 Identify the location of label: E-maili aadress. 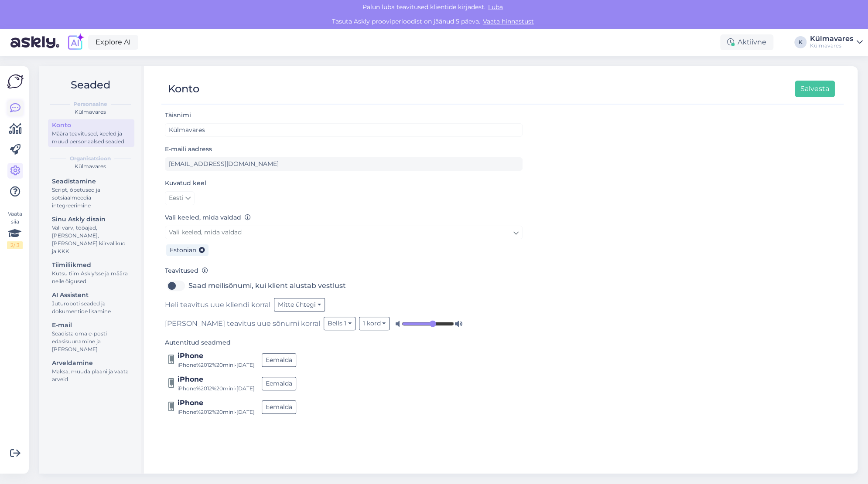
(189, 149).